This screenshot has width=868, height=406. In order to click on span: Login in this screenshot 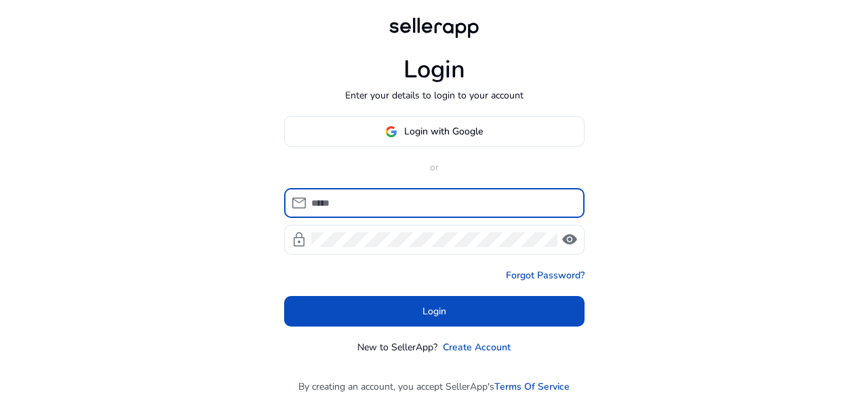, I will do `click(434, 311)`.